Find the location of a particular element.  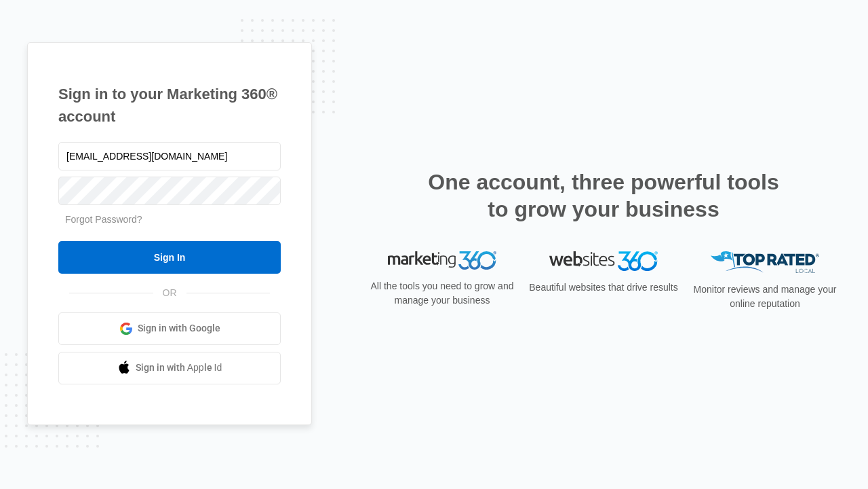

p: Monitor reviews and manage your online reputation is located at coordinates (765, 297).